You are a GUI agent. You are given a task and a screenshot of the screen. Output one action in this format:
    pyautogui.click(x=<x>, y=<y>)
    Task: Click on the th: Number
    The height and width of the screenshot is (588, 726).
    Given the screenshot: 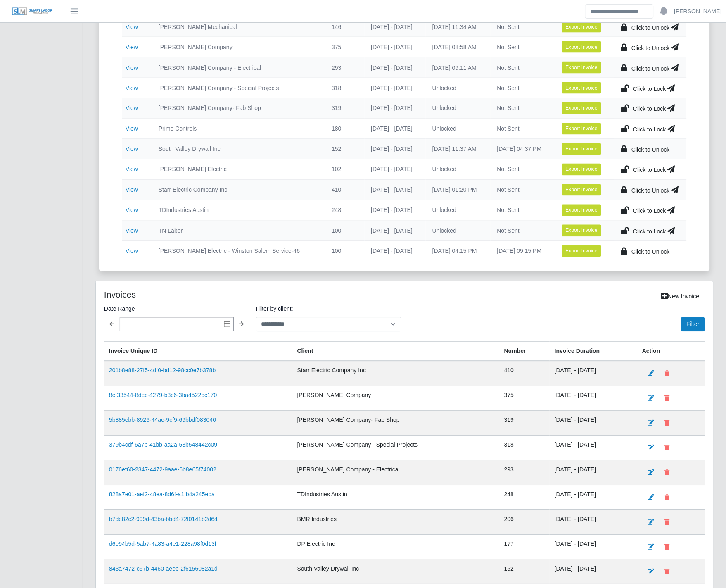 What is the action you would take?
    pyautogui.click(x=525, y=352)
    